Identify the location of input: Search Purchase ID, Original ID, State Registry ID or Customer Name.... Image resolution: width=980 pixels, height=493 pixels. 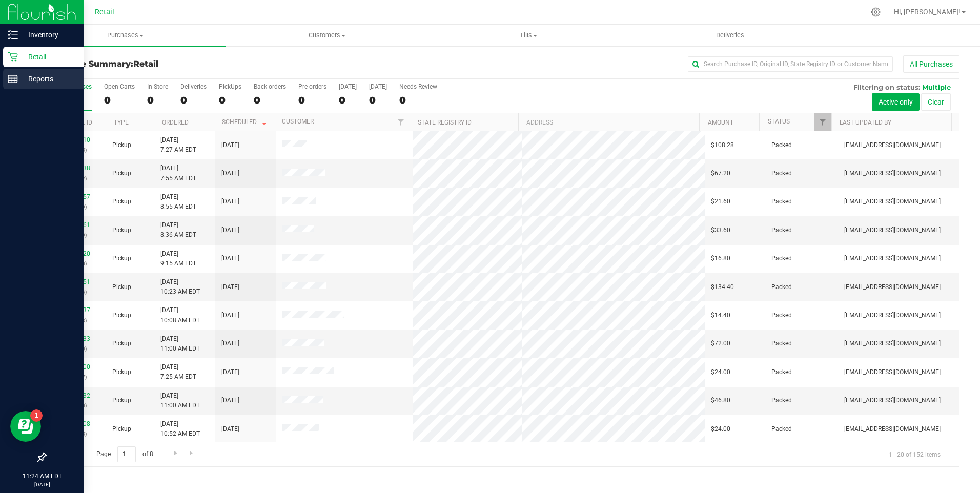
(790, 64).